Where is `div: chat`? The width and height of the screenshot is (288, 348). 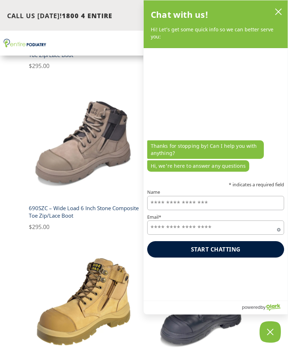 div: chat is located at coordinates (216, 111).